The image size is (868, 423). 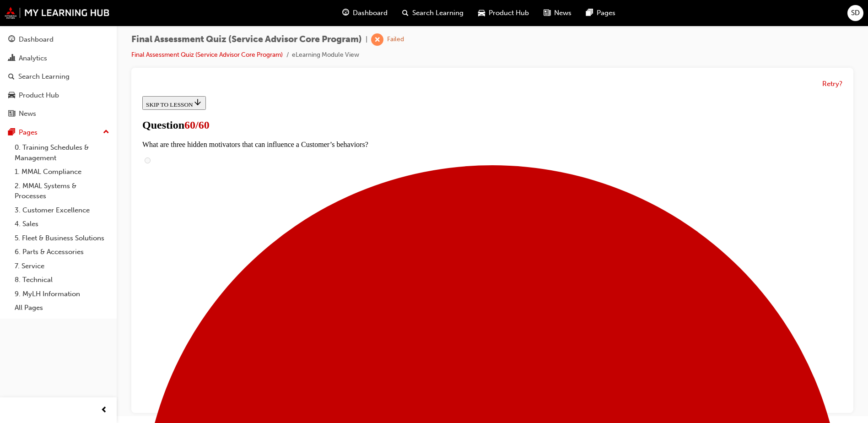 What do you see at coordinates (433, 13) in the screenshot?
I see `a: search-iconSearch Learning` at bounding box center [433, 13].